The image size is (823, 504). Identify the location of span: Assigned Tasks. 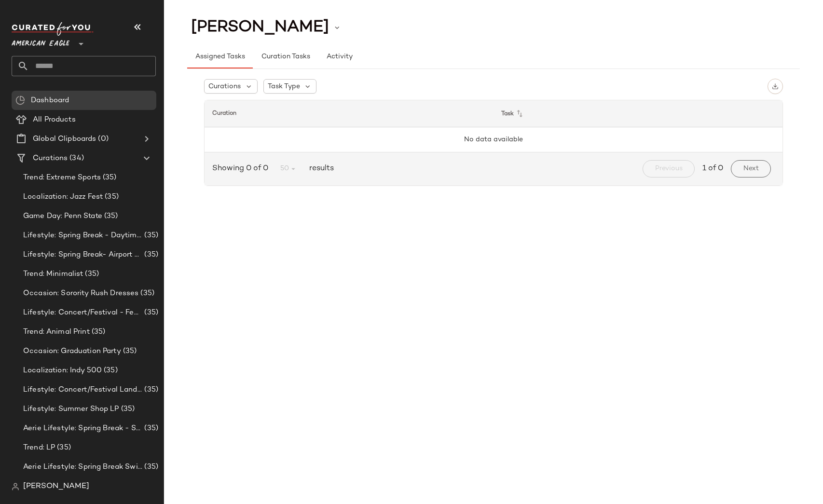
(220, 56).